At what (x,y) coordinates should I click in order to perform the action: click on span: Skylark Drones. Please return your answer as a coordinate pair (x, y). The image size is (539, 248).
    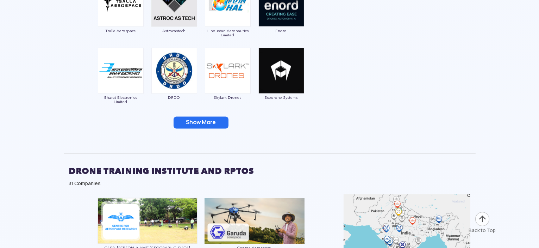
    Looking at the image, I should click on (228, 98).